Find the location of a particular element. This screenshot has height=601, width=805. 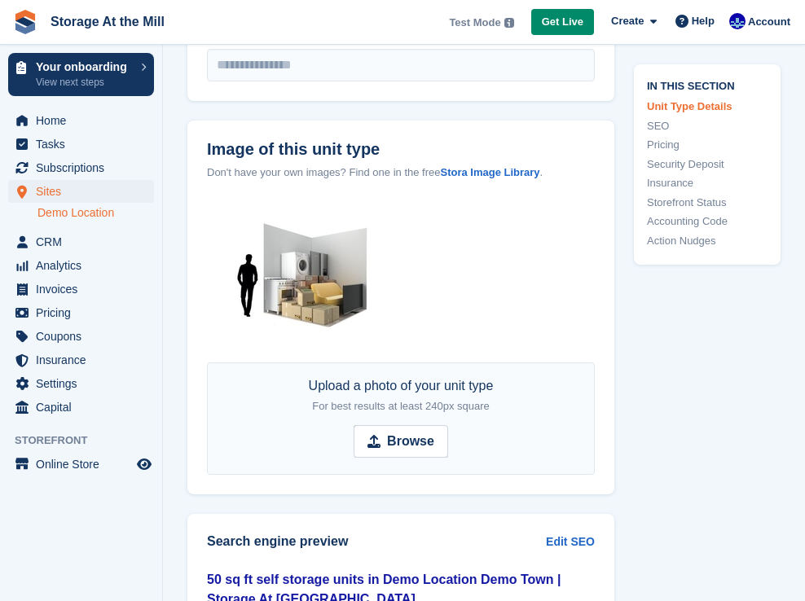

a: Insurance is located at coordinates (707, 183).